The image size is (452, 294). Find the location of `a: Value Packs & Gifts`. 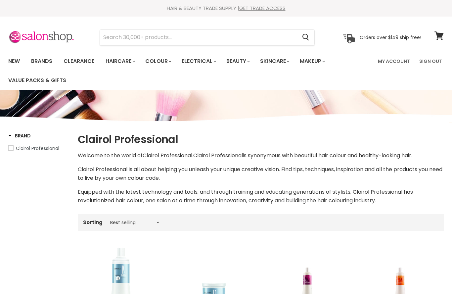

a: Value Packs & Gifts is located at coordinates (37, 80).